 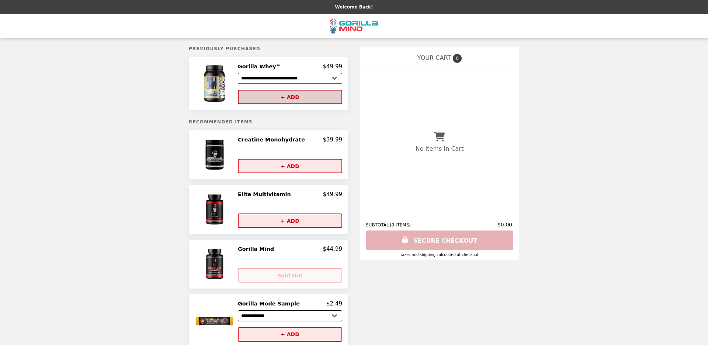 What do you see at coordinates (215, 320) in the screenshot?
I see `img: Gorilla Mode Sample` at bounding box center [215, 320].